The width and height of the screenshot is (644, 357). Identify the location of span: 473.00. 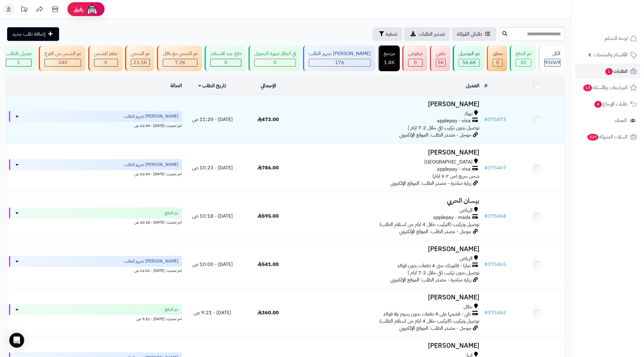
(268, 119).